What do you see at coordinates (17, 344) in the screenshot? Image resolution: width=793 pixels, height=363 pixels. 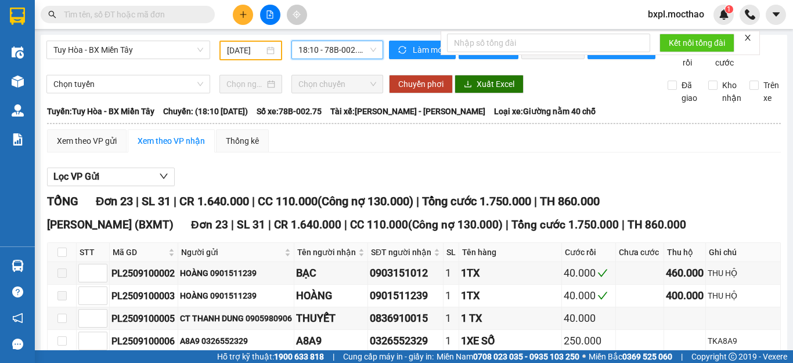 I see `span: message` at bounding box center [17, 344].